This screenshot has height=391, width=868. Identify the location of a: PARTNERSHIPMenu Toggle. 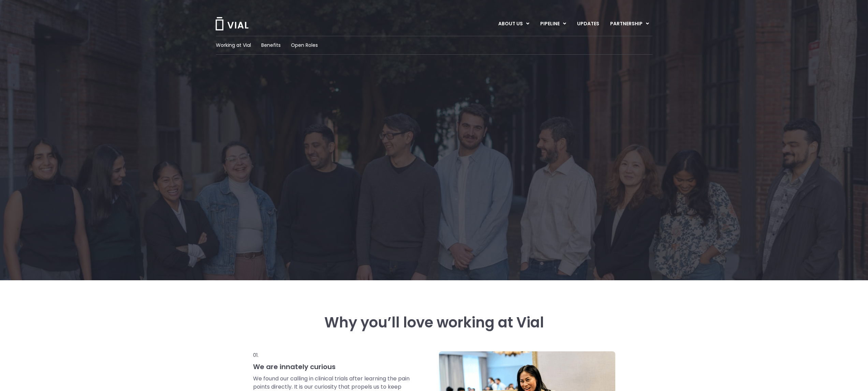
(630, 24).